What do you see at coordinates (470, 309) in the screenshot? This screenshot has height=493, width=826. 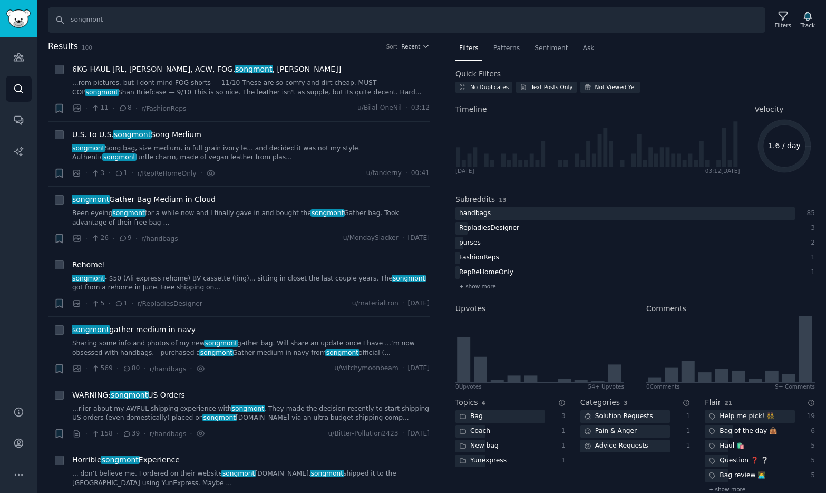 I see `h2: Upvotes` at bounding box center [470, 309].